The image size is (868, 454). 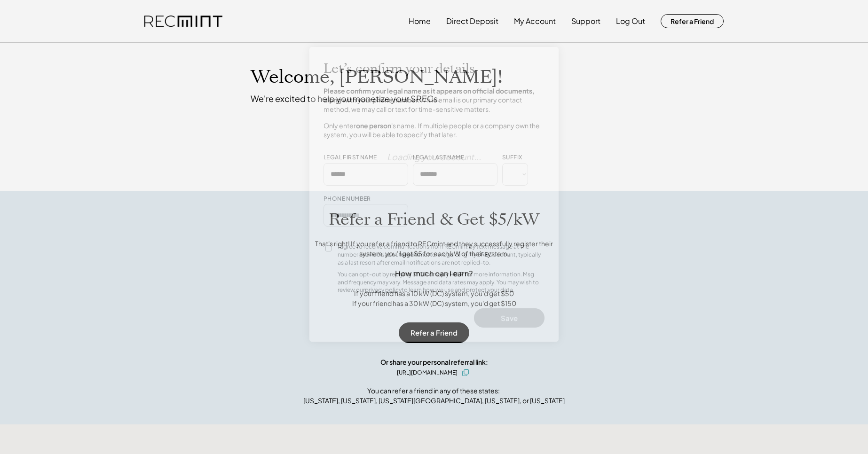 I want to click on a: privacy policy, so click(x=383, y=290).